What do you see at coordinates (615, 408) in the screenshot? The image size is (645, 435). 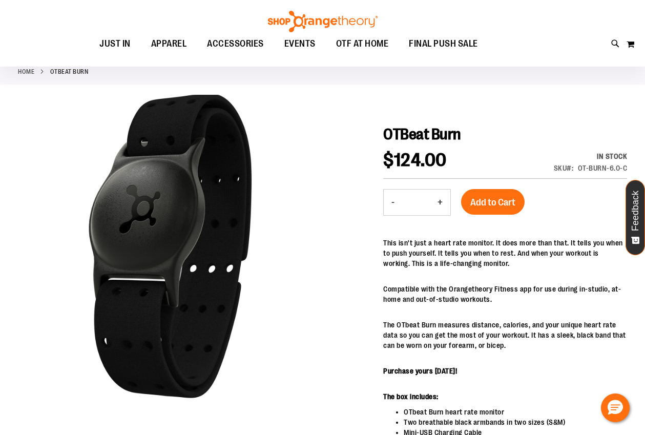 I see `button: Hello, have a question? Let’s chat.` at bounding box center [615, 408].